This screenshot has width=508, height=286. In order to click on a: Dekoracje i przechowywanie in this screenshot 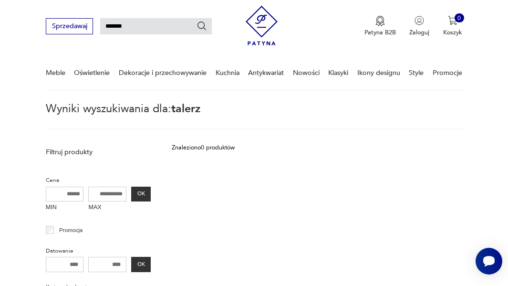, I will do `click(163, 72)`.